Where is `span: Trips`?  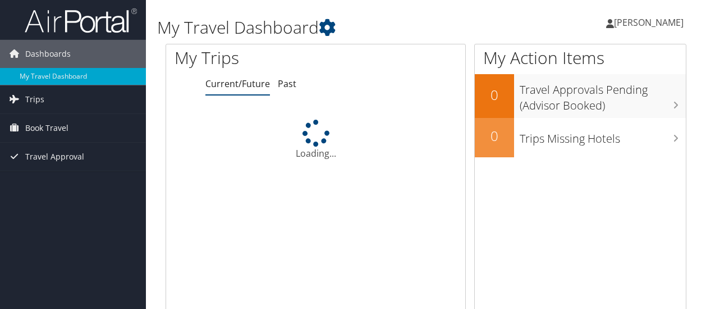 span: Trips is located at coordinates (35, 99).